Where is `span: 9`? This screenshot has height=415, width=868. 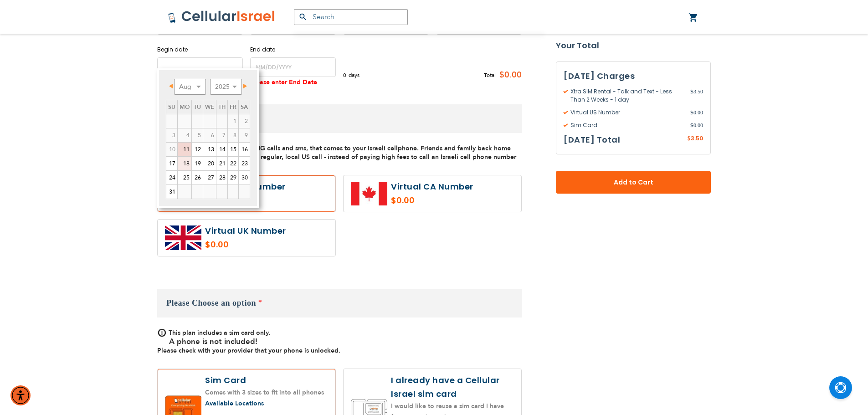 span: 9 is located at coordinates (244, 135).